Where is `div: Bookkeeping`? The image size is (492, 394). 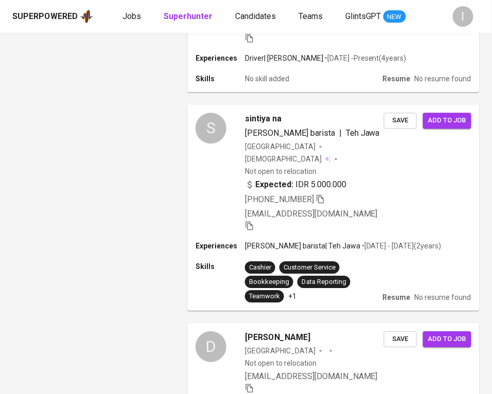 div: Bookkeeping is located at coordinates (269, 282).